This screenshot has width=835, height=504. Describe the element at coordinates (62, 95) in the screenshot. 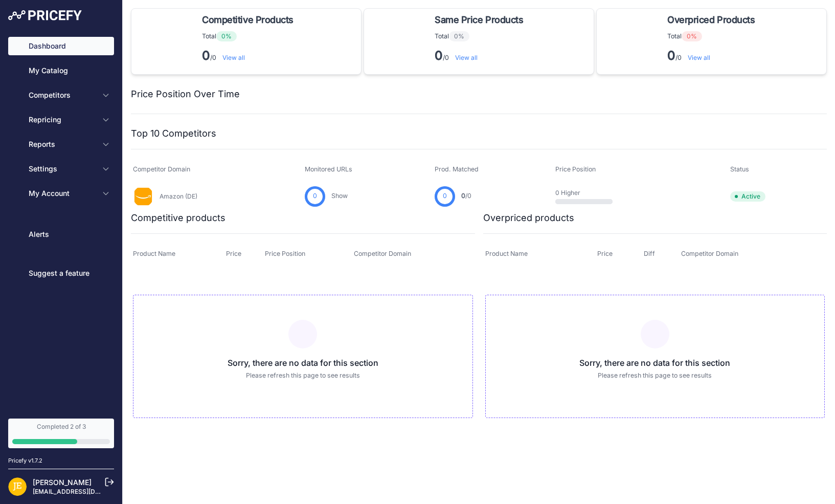

I see `span: Competitors` at that location.